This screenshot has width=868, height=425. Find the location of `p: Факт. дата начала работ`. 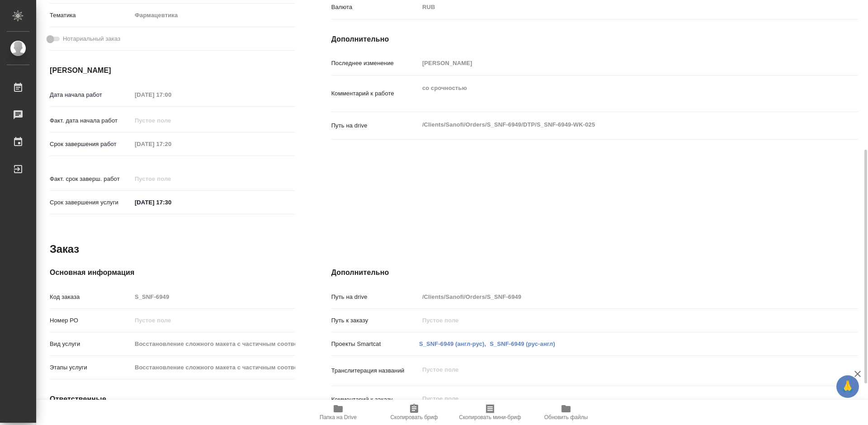

p: Факт. дата начала работ is located at coordinates (90, 121).